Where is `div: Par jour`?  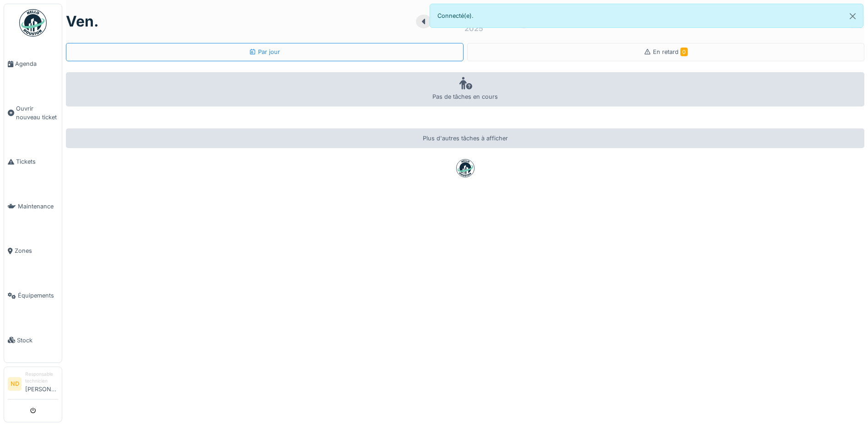
div: Par jour is located at coordinates (265, 52).